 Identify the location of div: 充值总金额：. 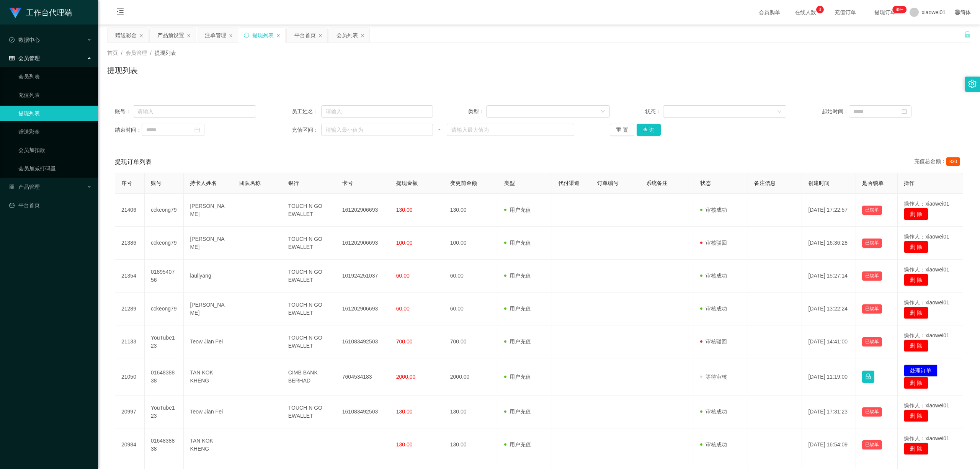
(938, 162).